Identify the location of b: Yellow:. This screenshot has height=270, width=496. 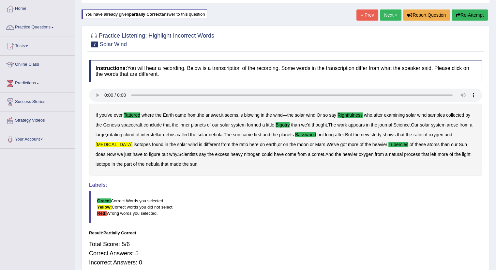
(104, 207).